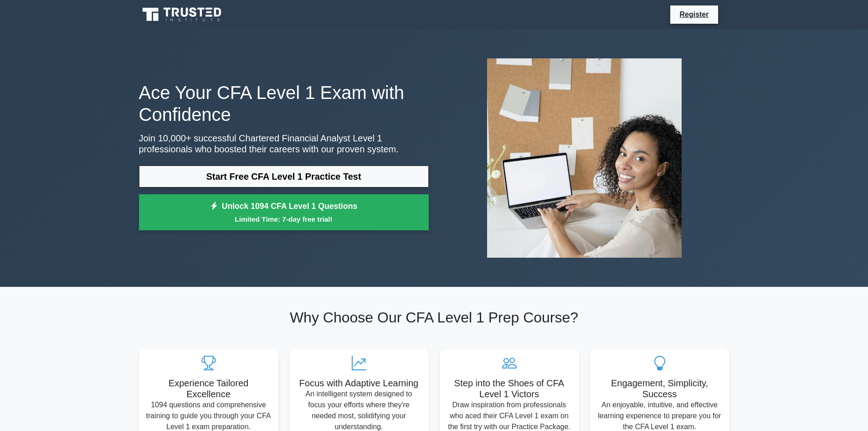 This screenshot has height=431, width=868. I want to click on h5: Experience Tailored Excellence, so click(208, 388).